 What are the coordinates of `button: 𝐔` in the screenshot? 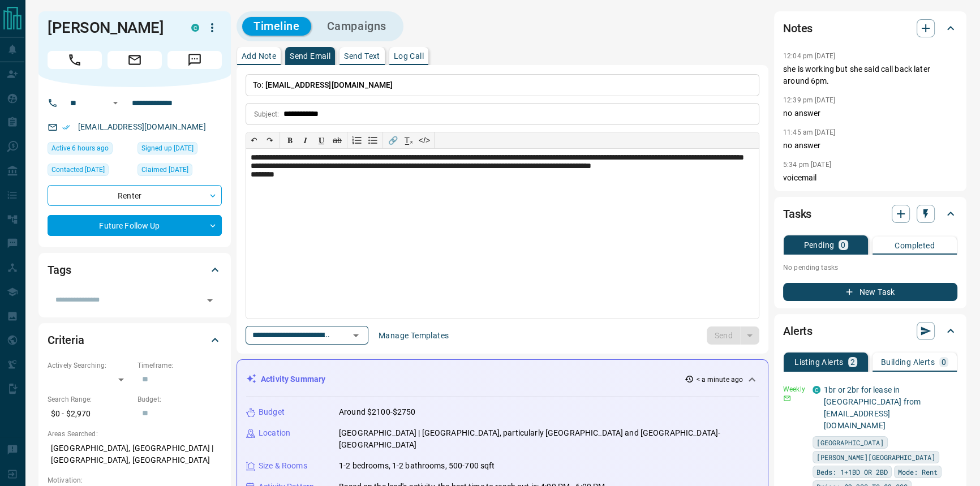 It's located at (321, 140).